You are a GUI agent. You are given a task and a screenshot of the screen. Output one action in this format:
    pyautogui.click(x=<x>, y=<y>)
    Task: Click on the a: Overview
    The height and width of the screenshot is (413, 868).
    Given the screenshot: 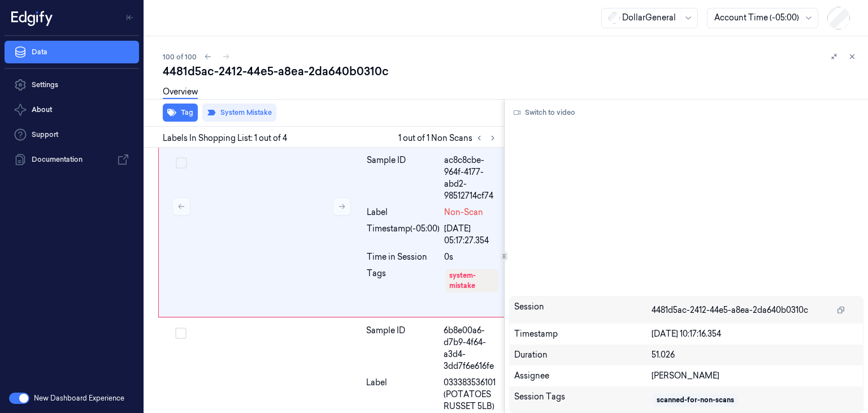 What is the action you would take?
    pyautogui.click(x=180, y=92)
    